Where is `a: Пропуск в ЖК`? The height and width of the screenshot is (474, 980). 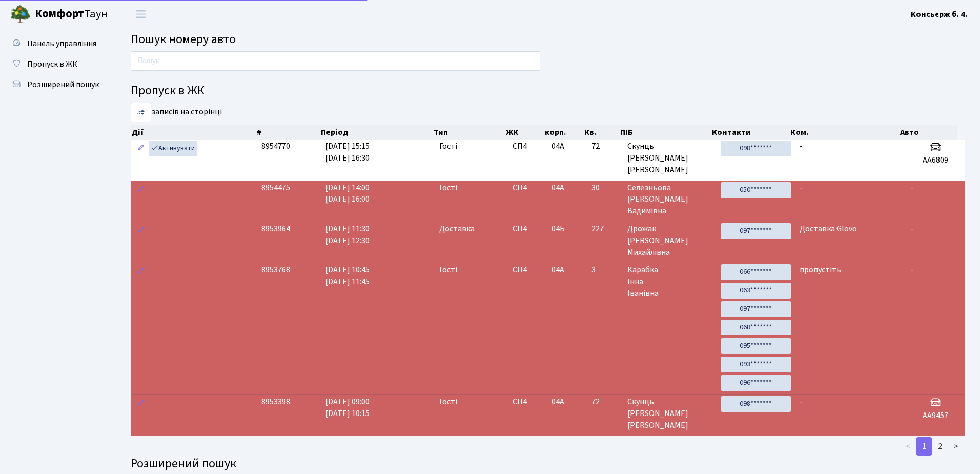 a: Пропуск в ЖК is located at coordinates (56, 64).